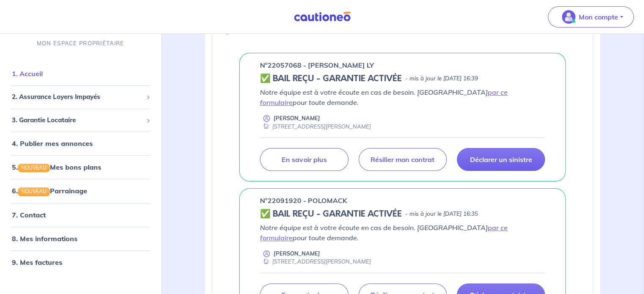 This screenshot has height=294, width=644. Describe the element at coordinates (44, 238) in the screenshot. I see `a: 8. Mes informations` at that location.